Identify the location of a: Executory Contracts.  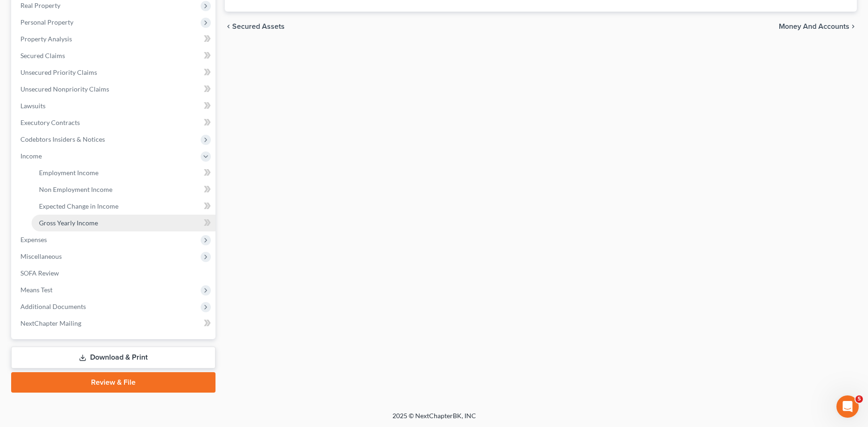
(114, 122).